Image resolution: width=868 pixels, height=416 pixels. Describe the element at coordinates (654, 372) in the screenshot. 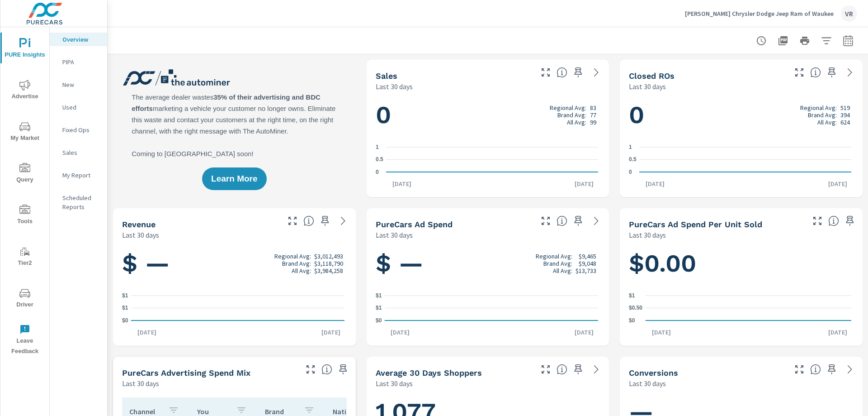

I see `h5: Conversions` at that location.